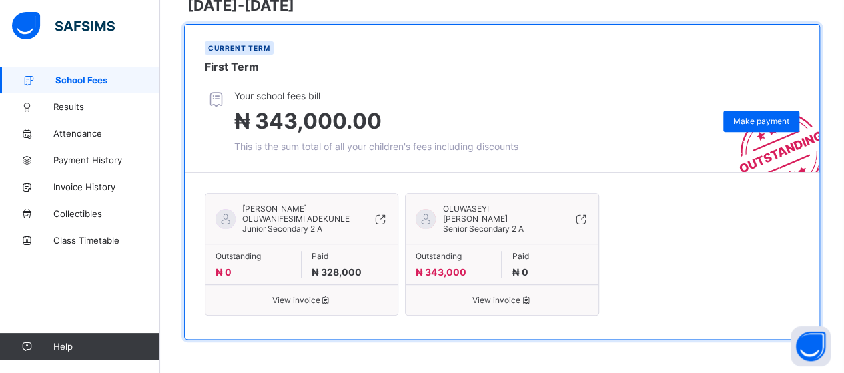  What do you see at coordinates (107, 80) in the screenshot?
I see `span: School Fees` at bounding box center [107, 80].